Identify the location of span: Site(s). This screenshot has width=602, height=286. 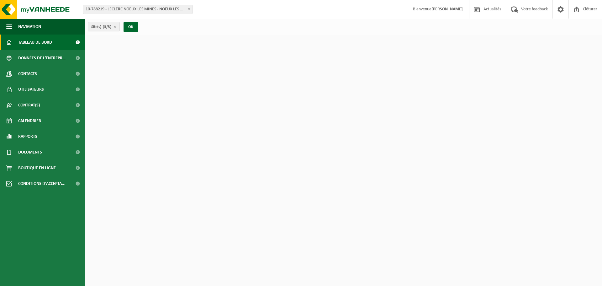
(101, 27).